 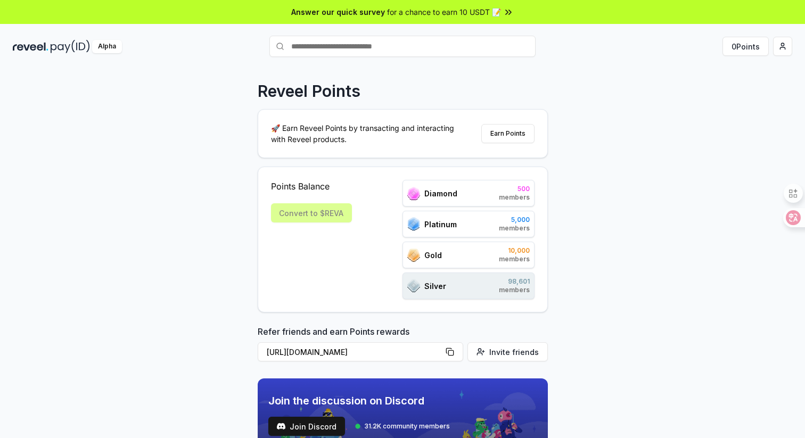 I want to click on span: Diamond, so click(x=441, y=193).